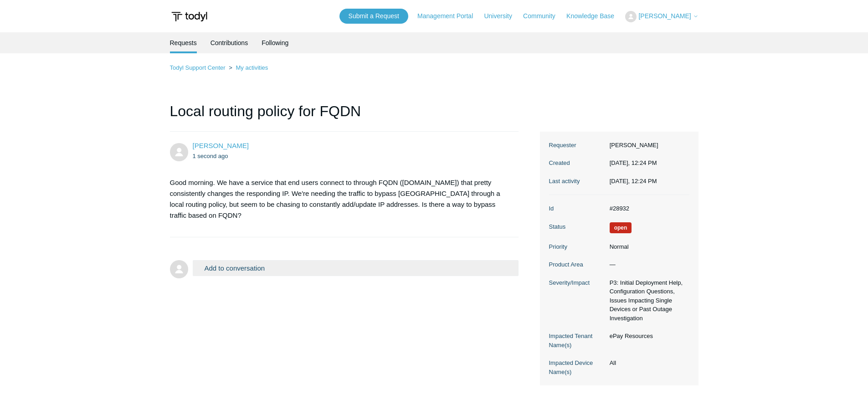  What do you see at coordinates (198, 67) in the screenshot?
I see `a: Todyl Support Center` at bounding box center [198, 67].